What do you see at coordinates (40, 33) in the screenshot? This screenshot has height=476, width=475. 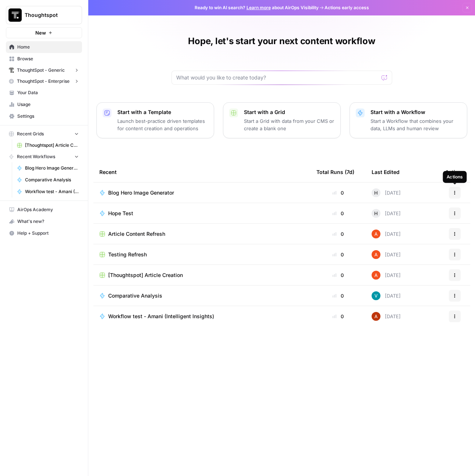 I see `span: New` at bounding box center [40, 33].